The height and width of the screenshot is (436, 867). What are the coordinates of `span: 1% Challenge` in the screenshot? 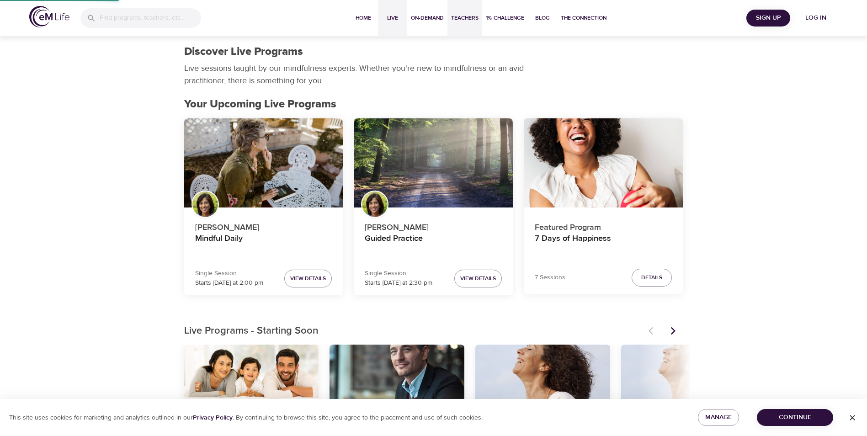 It's located at (505, 18).